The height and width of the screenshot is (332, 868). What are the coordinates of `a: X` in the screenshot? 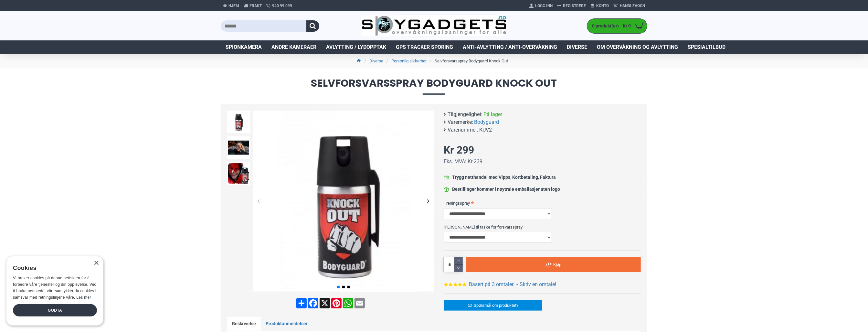 It's located at (325, 303).